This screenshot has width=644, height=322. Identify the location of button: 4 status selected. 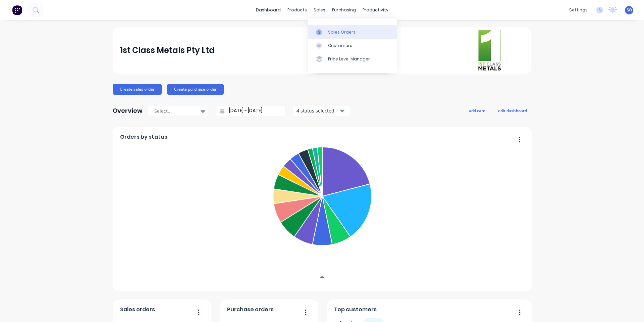
(322, 111).